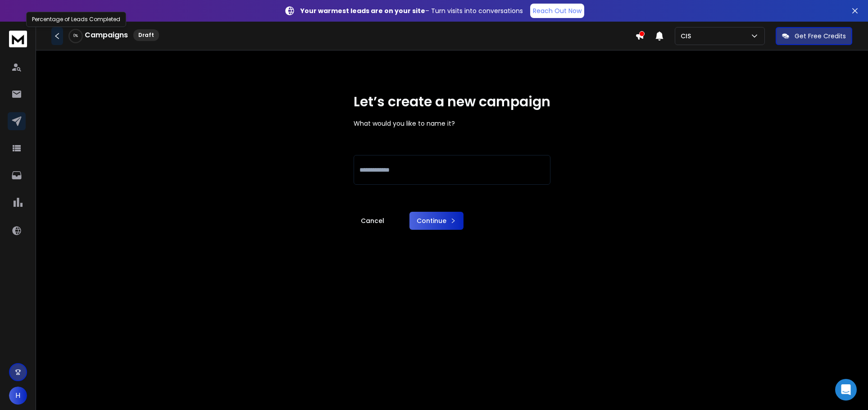  I want to click on h1: Let’s create a new campaign, so click(451, 102).